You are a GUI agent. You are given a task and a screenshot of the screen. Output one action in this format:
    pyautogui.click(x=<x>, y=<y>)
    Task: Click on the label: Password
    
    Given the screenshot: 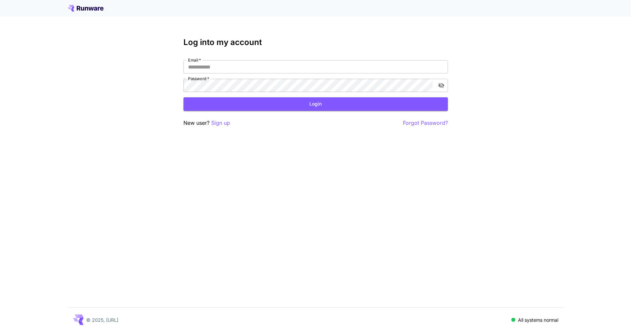 What is the action you would take?
    pyautogui.click(x=199, y=78)
    